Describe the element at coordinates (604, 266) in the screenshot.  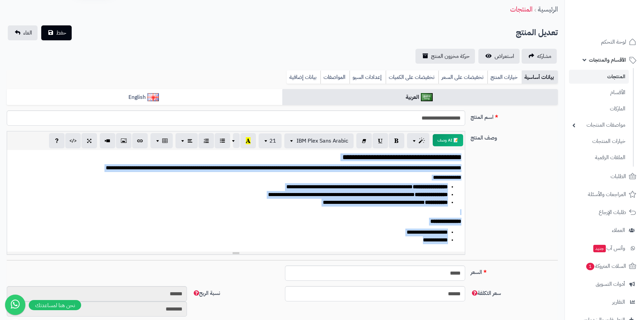
I see `a: السلات المتروكة1` at that location.